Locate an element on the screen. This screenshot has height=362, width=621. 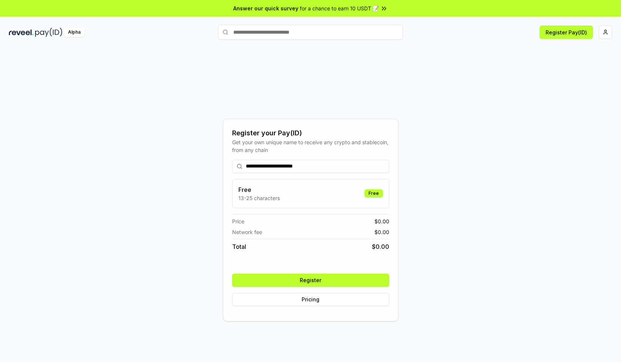
div: Get your own unique name to receive any crypto and stablecoin, from any chain is located at coordinates (310, 146).